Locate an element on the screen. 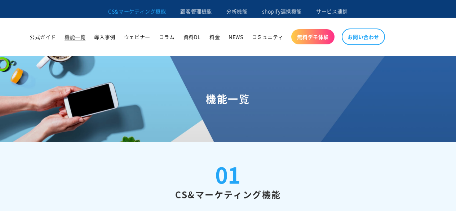 This screenshot has height=211, width=456. span: 料金 is located at coordinates (215, 37).